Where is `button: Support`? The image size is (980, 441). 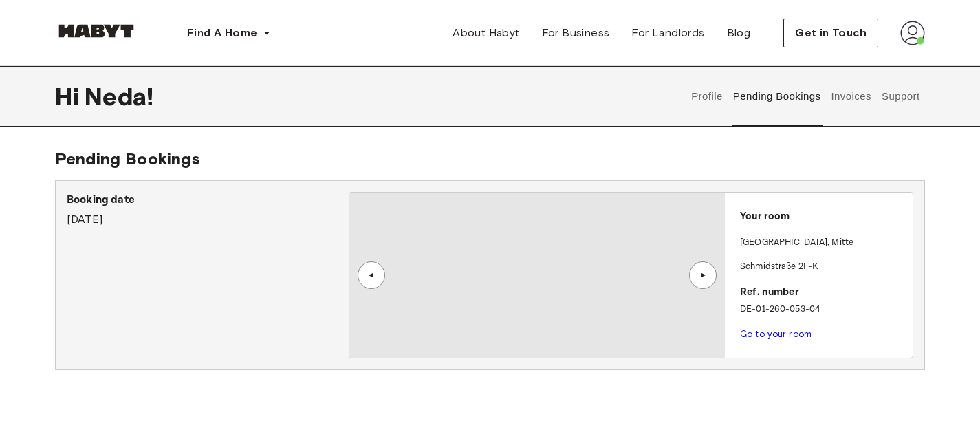 button: Support is located at coordinates (900, 97).